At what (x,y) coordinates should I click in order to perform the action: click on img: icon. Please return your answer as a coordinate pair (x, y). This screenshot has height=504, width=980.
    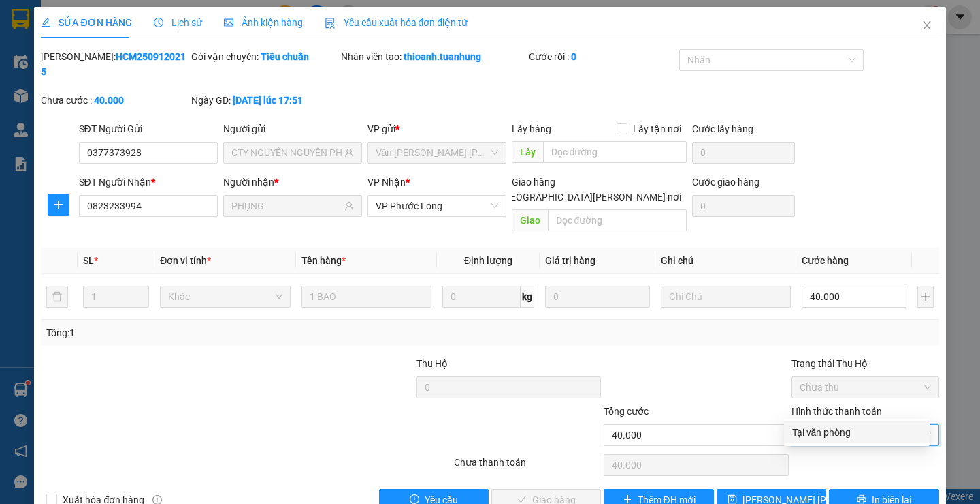
    Looking at the image, I should click on (330, 23).